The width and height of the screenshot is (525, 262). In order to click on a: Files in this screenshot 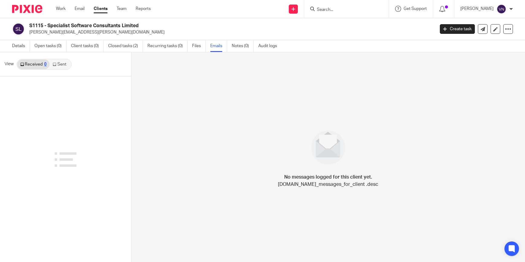, I will do `click(199, 46)`.